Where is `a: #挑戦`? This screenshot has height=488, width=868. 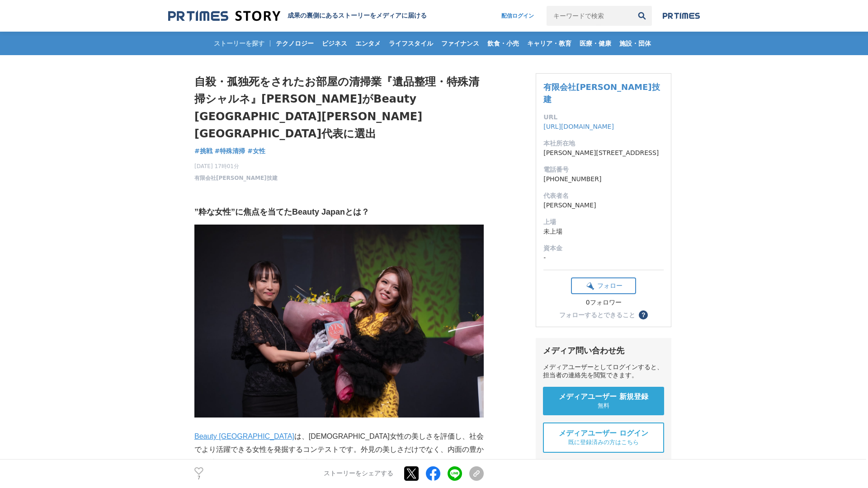
a: #挑戦 is located at coordinates (203, 150).